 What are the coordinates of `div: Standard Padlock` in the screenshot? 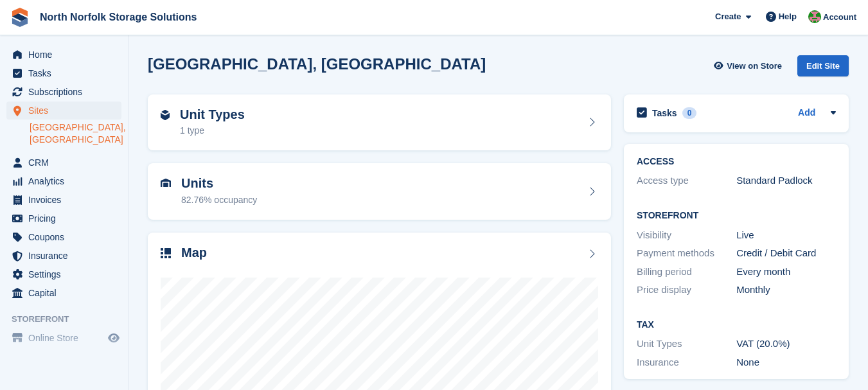 It's located at (785, 180).